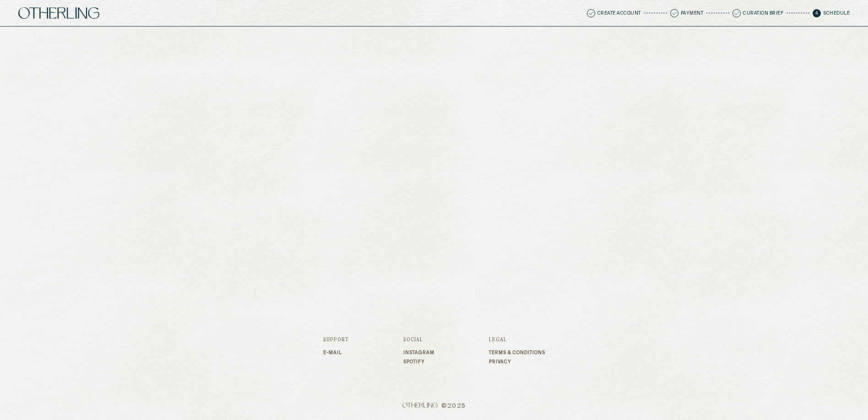 The height and width of the screenshot is (420, 868). What do you see at coordinates (336, 340) in the screenshot?
I see `h3: Support` at bounding box center [336, 340].